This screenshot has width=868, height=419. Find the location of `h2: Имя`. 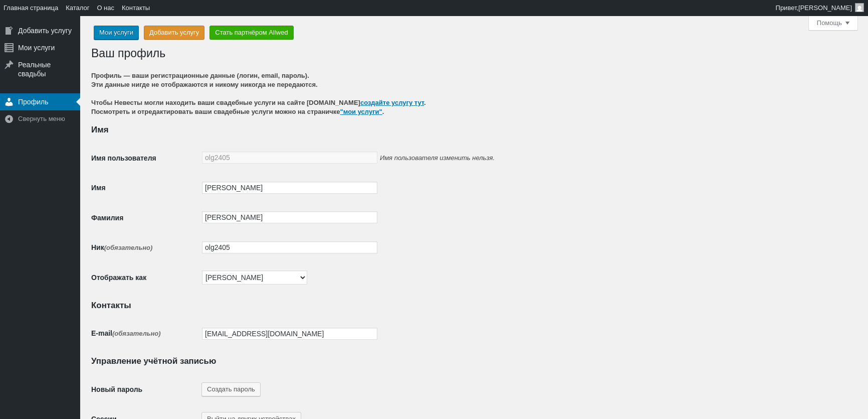

h2: Имя is located at coordinates (475, 130).